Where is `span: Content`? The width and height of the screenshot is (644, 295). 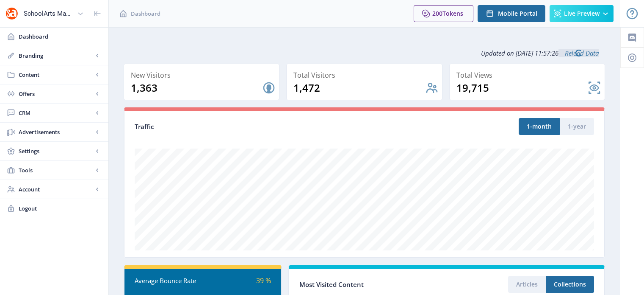
span: Content is located at coordinates (56, 75).